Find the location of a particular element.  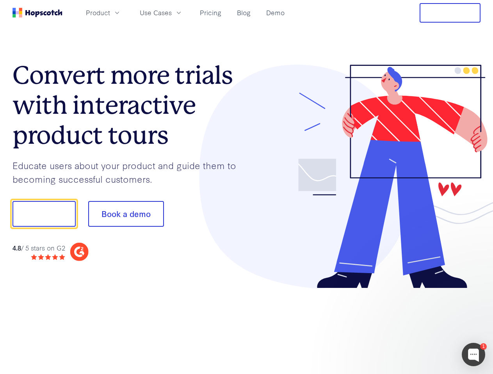

button: Show me! is located at coordinates (44, 214).